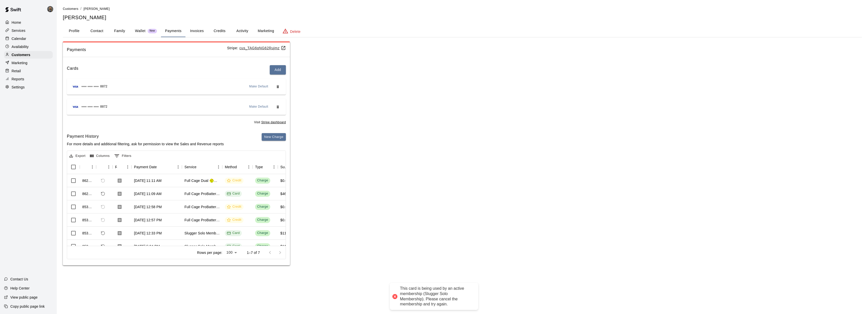  What do you see at coordinates (28, 307) in the screenshot?
I see `p: Copy public page link` at bounding box center [28, 307].